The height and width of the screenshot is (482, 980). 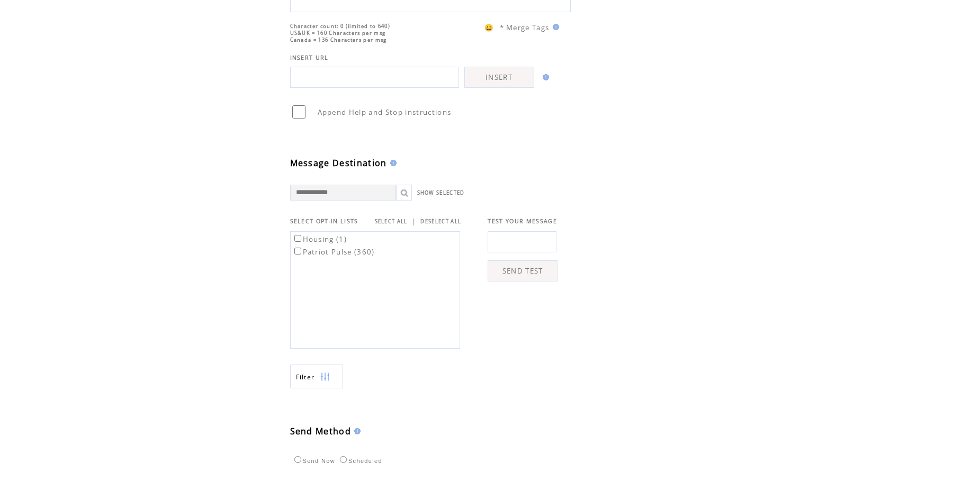 What do you see at coordinates (333, 252) in the screenshot?
I see `label: Patriot Pulse (360)` at bounding box center [333, 252].